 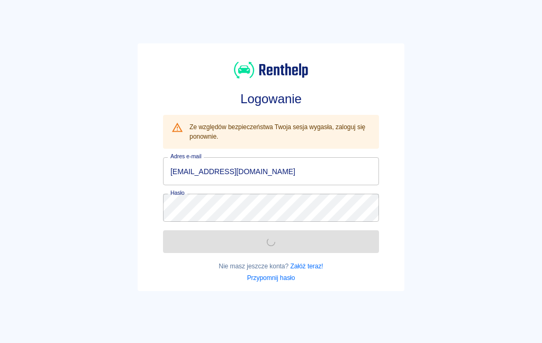 What do you see at coordinates (186, 156) in the screenshot?
I see `label: Adres e-mail` at bounding box center [186, 156].